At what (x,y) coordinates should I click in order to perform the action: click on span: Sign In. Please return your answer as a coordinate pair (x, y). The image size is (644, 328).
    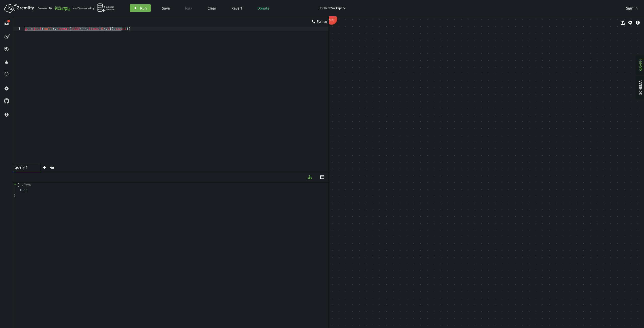
    Looking at the image, I should click on (632, 8).